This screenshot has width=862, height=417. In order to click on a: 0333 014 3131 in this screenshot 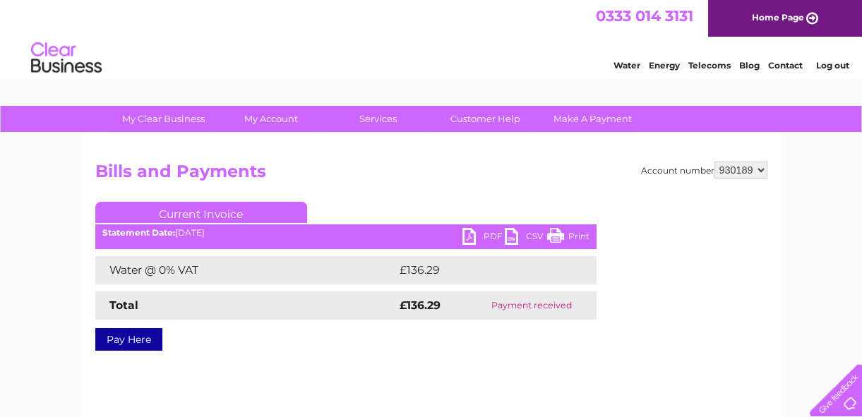, I will do `click(644, 16)`.